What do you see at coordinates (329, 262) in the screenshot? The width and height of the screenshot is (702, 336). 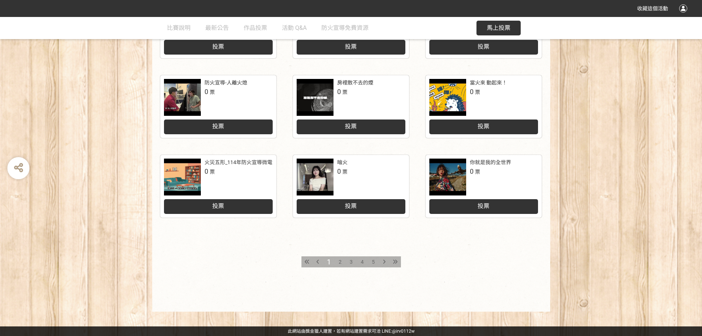 I see `span: 1` at bounding box center [329, 262].